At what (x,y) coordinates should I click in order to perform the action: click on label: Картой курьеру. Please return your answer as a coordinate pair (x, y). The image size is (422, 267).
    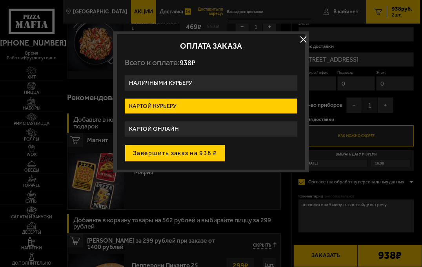
    Looking at the image, I should click on (211, 106).